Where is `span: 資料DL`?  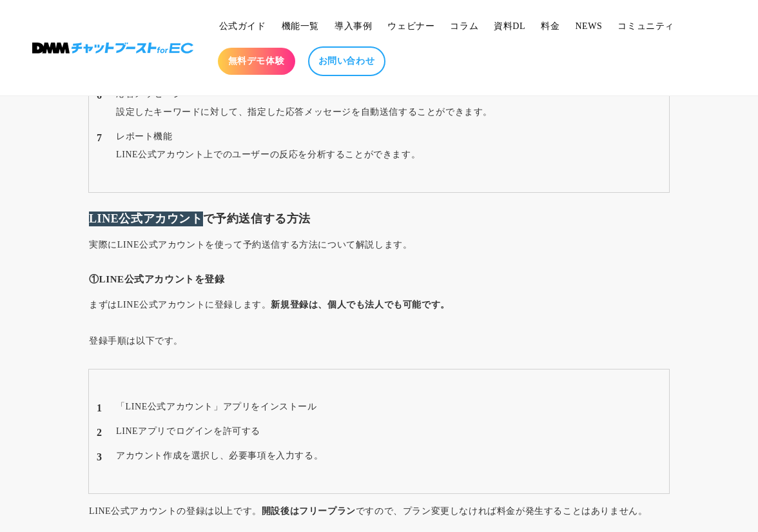
span: 資料DL is located at coordinates (509, 27).